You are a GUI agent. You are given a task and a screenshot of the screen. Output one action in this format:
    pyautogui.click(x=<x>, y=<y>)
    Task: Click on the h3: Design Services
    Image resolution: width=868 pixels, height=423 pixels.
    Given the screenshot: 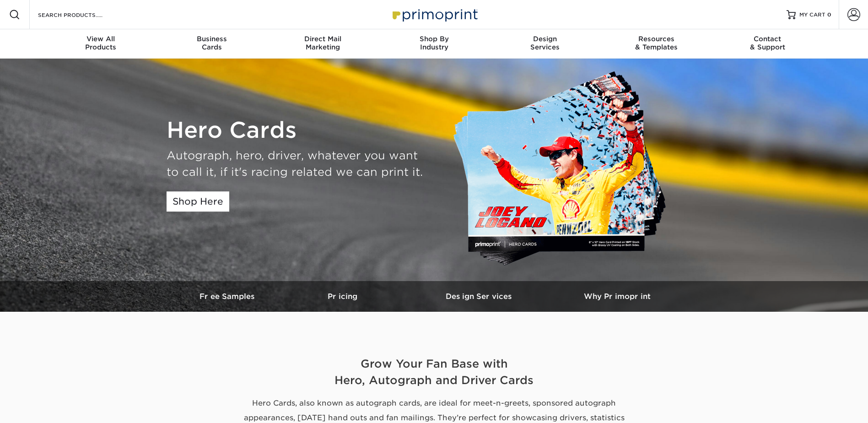 What is the action you would take?
    pyautogui.click(x=480, y=296)
    